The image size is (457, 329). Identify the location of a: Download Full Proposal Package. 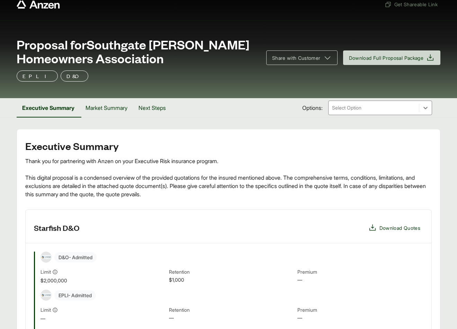
(391, 58).